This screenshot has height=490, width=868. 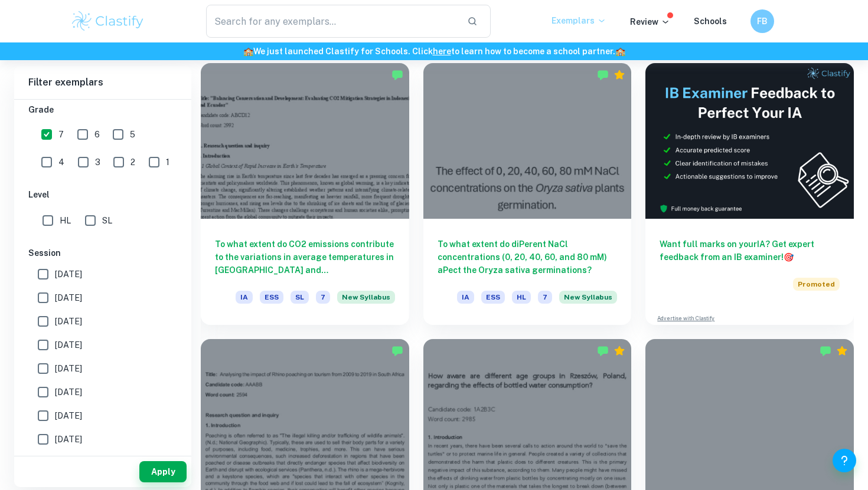 What do you see at coordinates (762, 22) in the screenshot?
I see `h6: FB` at bounding box center [762, 22].